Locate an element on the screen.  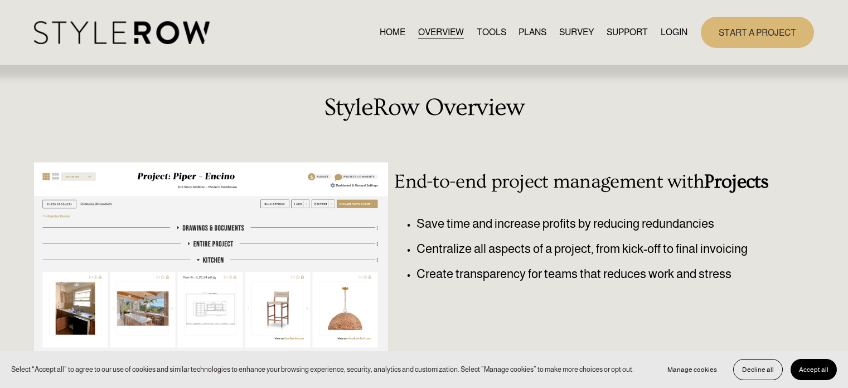
a: LOGIN is located at coordinates (674, 32).